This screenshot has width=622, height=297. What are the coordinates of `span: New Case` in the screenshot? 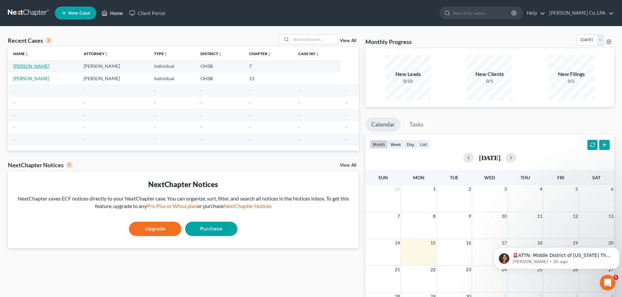 It's located at (79, 13).